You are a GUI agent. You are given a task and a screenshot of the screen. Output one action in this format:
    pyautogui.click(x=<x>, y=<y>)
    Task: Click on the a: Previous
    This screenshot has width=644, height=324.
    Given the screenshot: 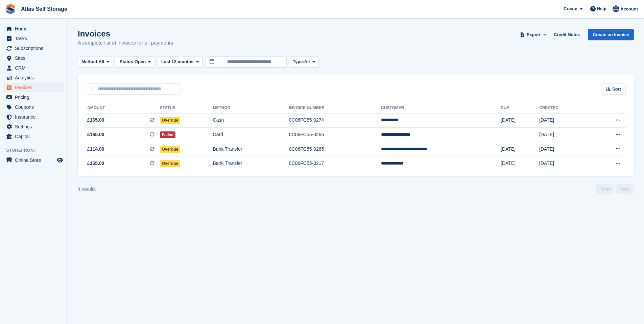 What is the action you would take?
    pyautogui.click(x=605, y=189)
    